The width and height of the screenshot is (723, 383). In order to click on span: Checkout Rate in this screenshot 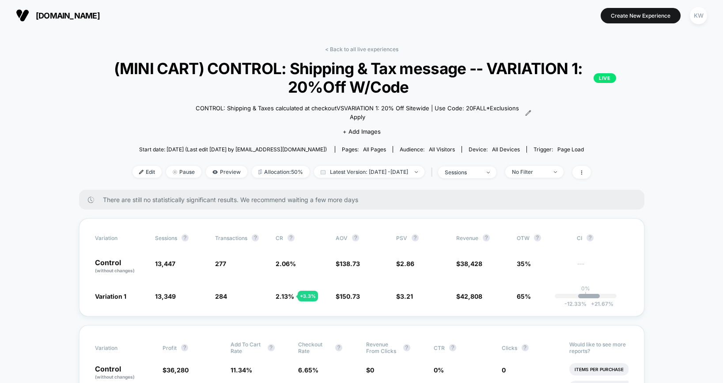, I will do `click(315, 348)`.